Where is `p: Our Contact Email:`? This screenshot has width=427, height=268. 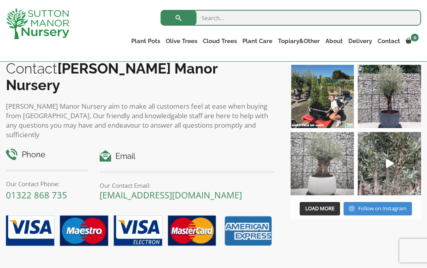
p: Our Contact Email: is located at coordinates (187, 185).